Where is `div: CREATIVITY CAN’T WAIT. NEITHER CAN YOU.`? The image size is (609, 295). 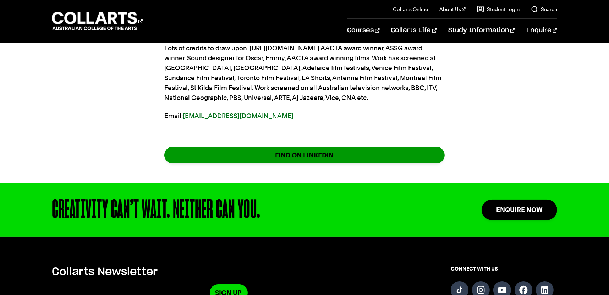 div: CREATIVITY CAN’T WAIT. NEITHER CAN YOU. is located at coordinates (244, 210).